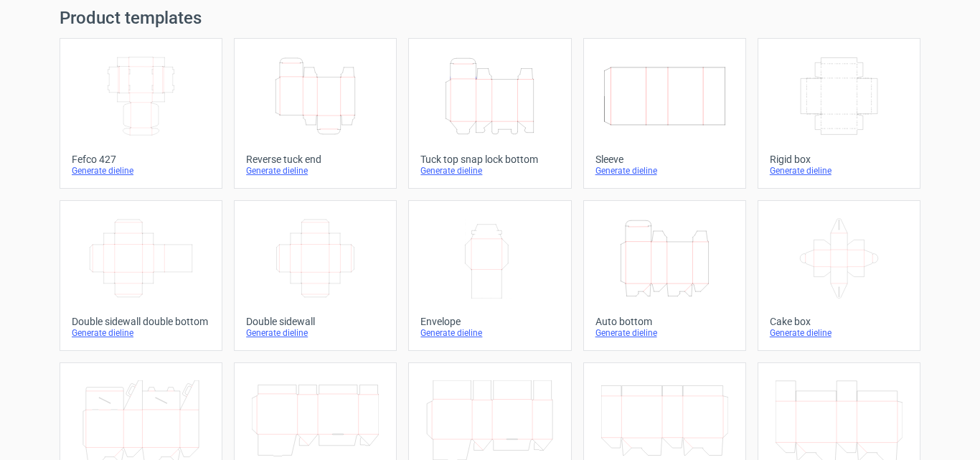  I want to click on div: Rigid box, so click(839, 159).